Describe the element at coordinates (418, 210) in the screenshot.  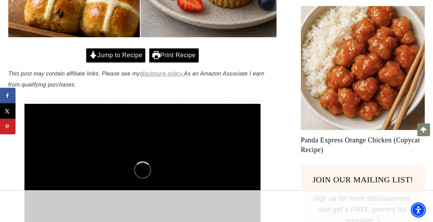
I see `div: Accessibility Menu` at that location.